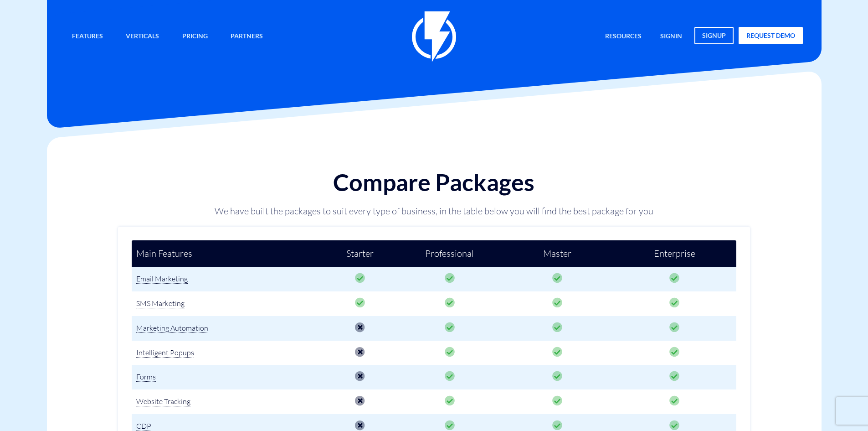 The height and width of the screenshot is (431, 868). What do you see at coordinates (163, 401) in the screenshot?
I see `span: Website Tracking` at bounding box center [163, 401].